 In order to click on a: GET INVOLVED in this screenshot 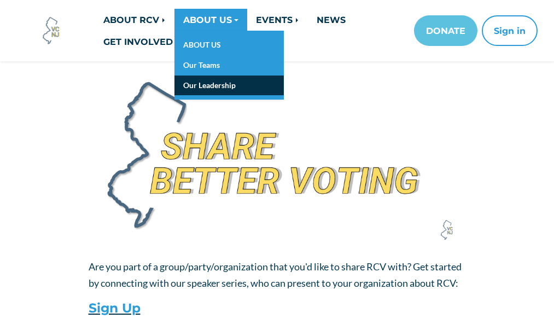, I will do `click(141, 42)`.